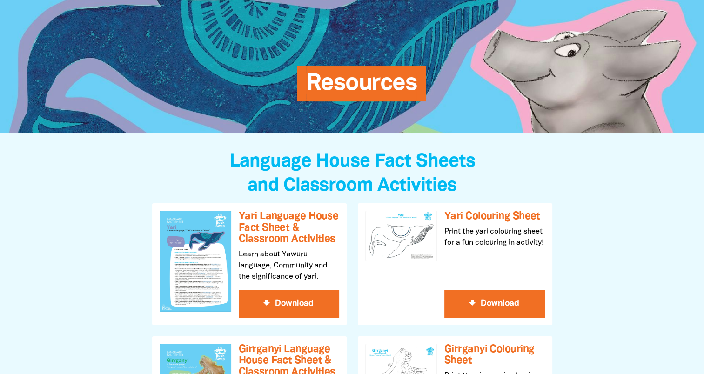 The image size is (704, 374). Describe the element at coordinates (352, 162) in the screenshot. I see `span: Language House Fact Sheets` at that location.